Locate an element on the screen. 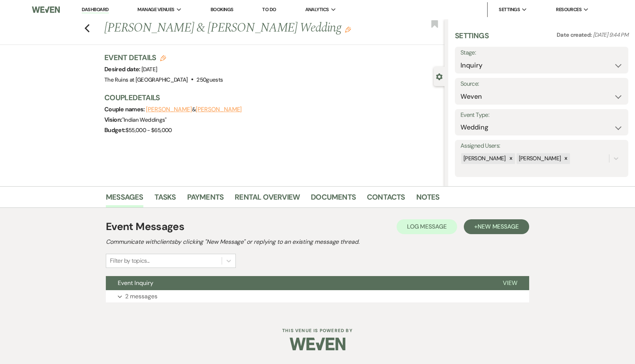 This screenshot has width=635, height=364. span: Budget: is located at coordinates (115, 130).